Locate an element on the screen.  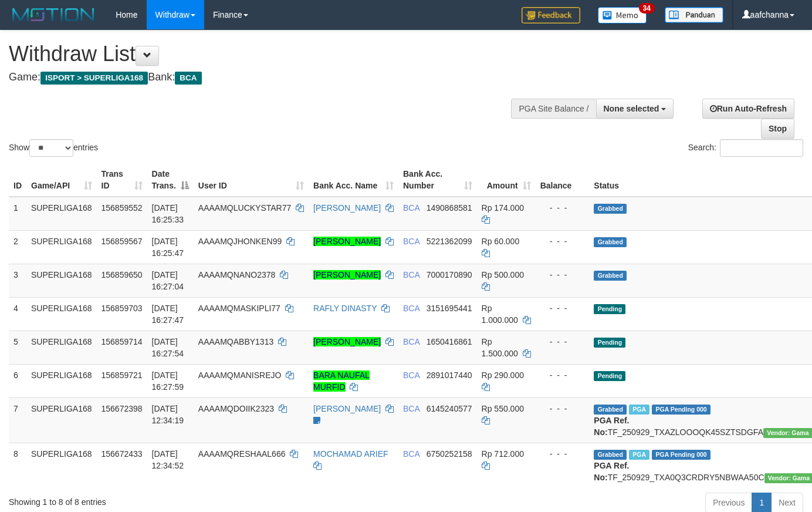
span: None selected is located at coordinates (632, 108).